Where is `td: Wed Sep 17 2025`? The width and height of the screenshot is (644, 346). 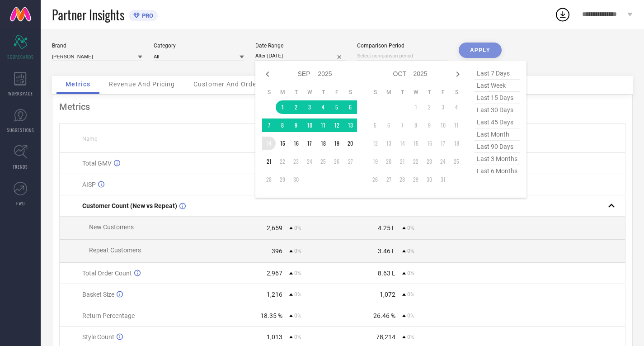
td: Wed Sep 17 2025 is located at coordinates (310, 144).